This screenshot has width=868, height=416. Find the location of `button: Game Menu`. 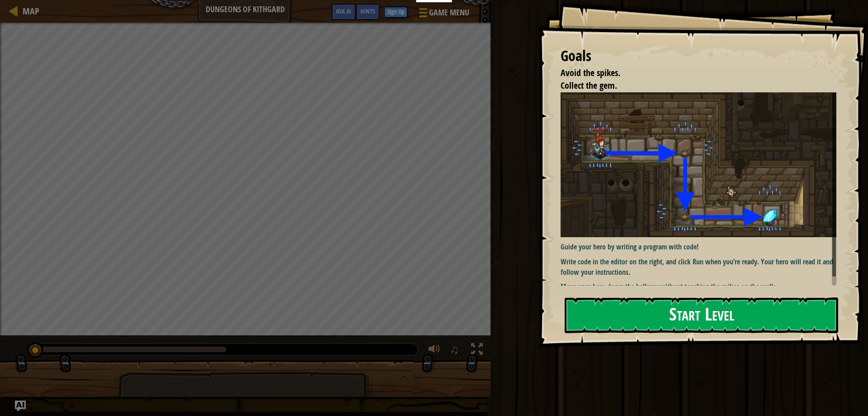

button: Game Menu is located at coordinates (443, 14).